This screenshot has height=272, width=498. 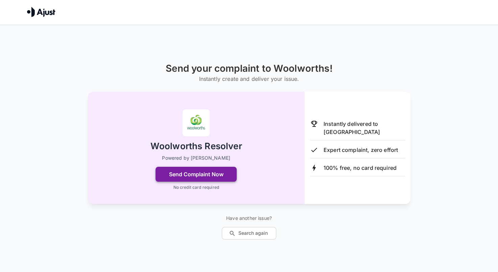 I want to click on button: Send Complaint Now, so click(x=196, y=174).